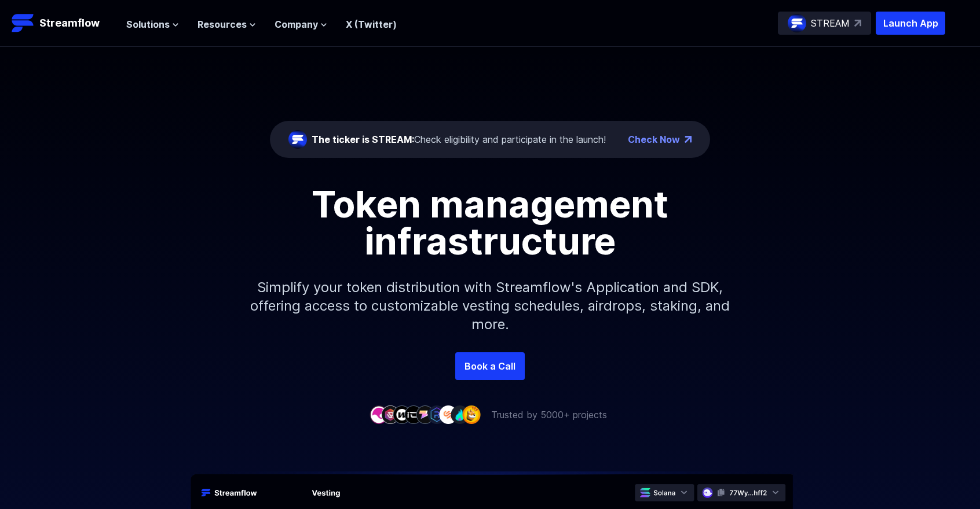 The height and width of the screenshot is (509, 980). What do you see at coordinates (227, 24) in the screenshot?
I see `button: Resources` at bounding box center [227, 24].